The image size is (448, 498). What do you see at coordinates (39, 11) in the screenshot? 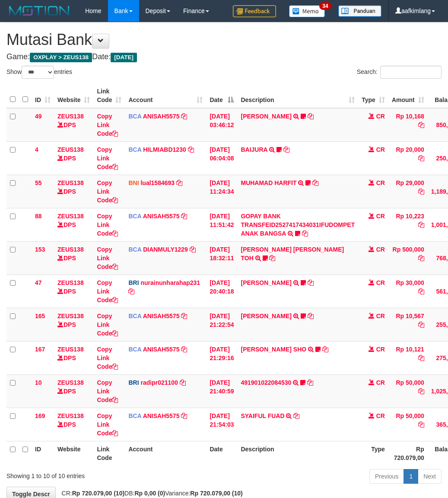
I see `img: MOTION_logo.png` at bounding box center [39, 11].